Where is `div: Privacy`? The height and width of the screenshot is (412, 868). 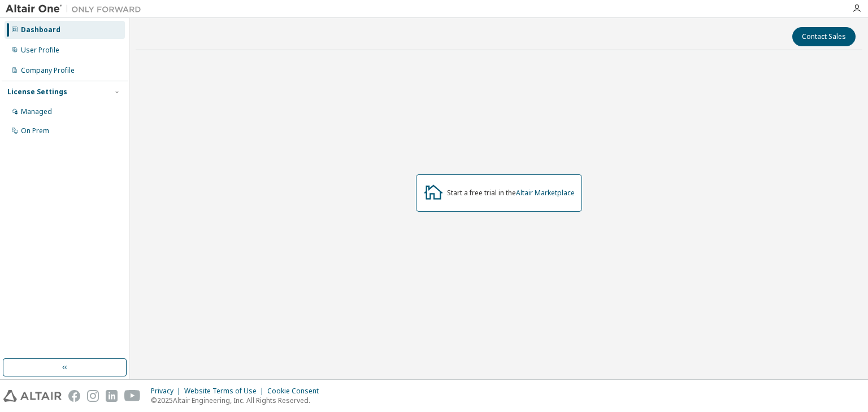
div: Privacy is located at coordinates (167, 391).